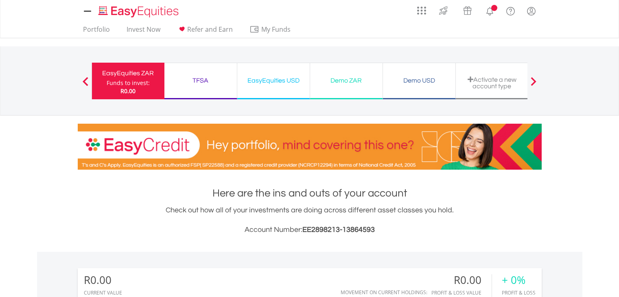 The height and width of the screenshot is (297, 619). Describe the element at coordinates (346, 81) in the screenshot. I see `div: Demo ZAR` at that location.